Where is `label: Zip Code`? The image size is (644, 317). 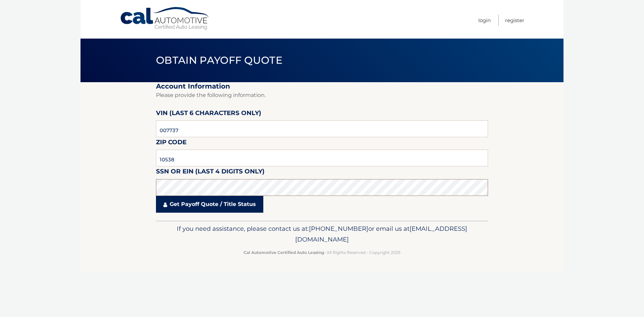 label: Zip Code is located at coordinates (171, 144).